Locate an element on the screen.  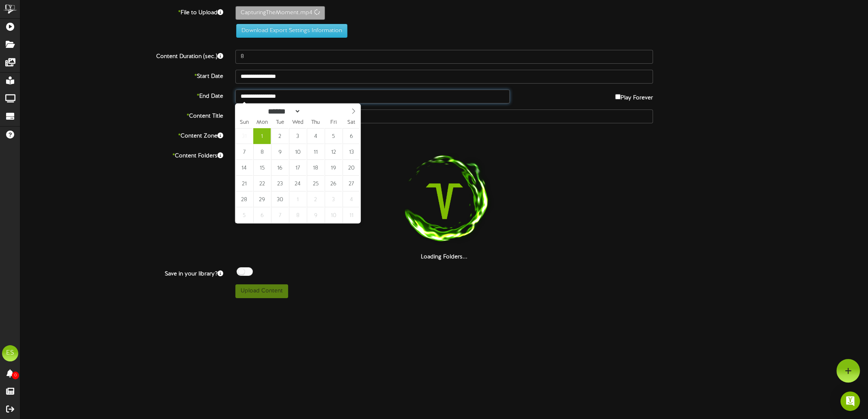
span: September 9, 2025 is located at coordinates (280, 152).